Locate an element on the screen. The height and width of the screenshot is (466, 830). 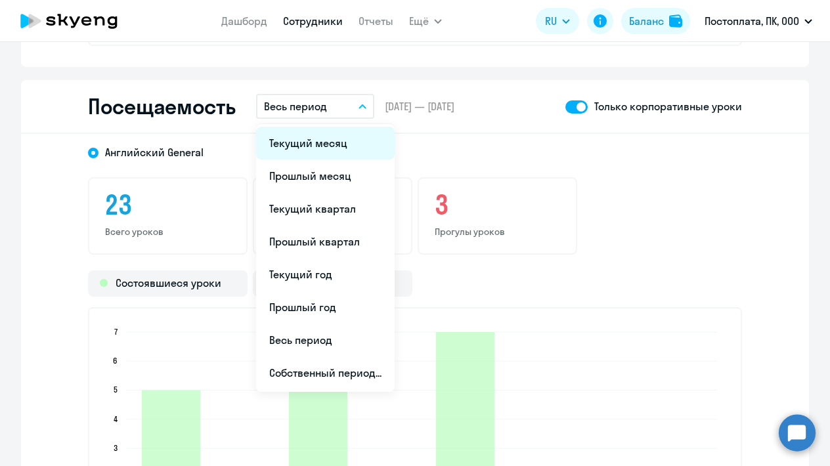
span: Английский General is located at coordinates (154, 152).